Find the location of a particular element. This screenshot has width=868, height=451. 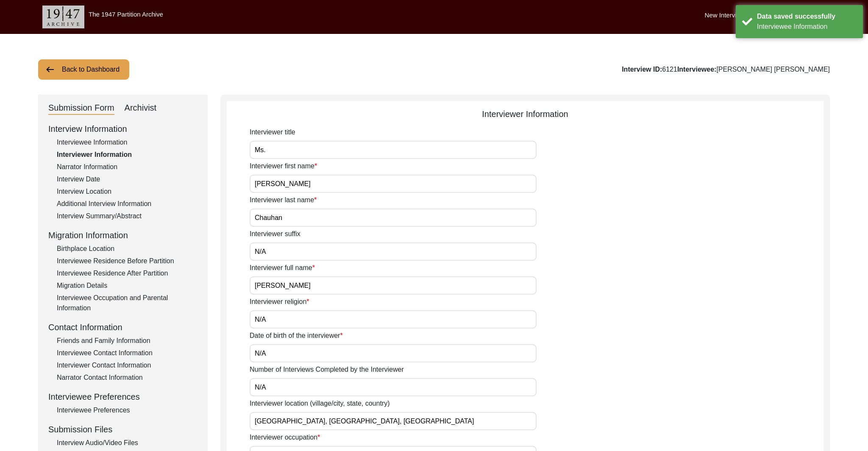

button: Back to Dashboard is located at coordinates (83, 69).